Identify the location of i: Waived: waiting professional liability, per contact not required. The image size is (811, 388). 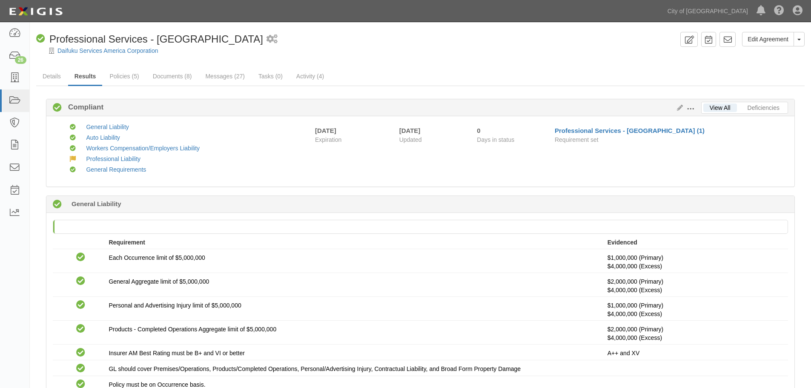
(73, 159).